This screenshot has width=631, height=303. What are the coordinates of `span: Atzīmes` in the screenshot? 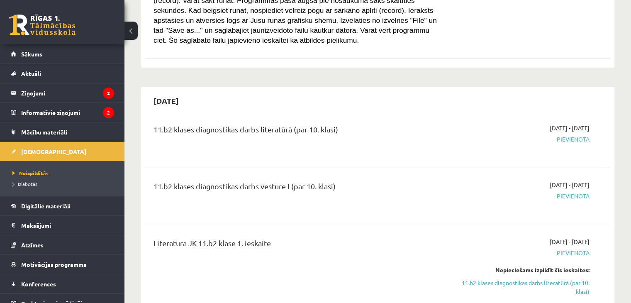 It's located at (32, 245).